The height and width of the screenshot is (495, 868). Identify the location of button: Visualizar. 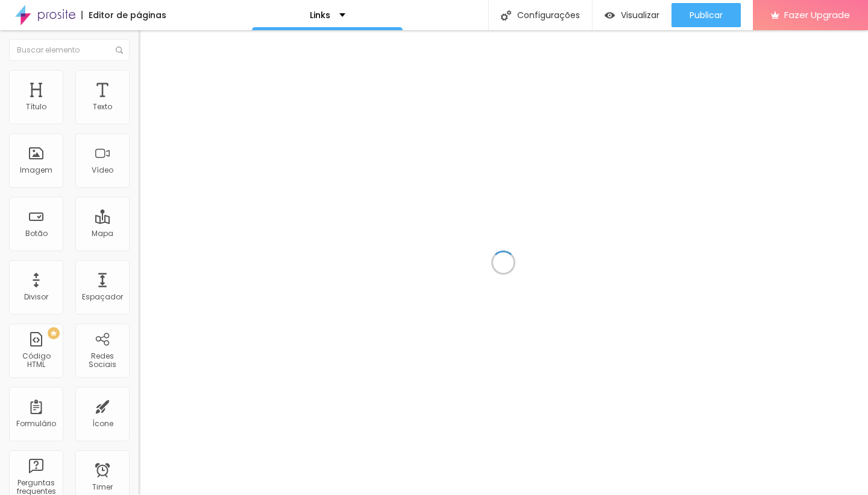
(632, 15).